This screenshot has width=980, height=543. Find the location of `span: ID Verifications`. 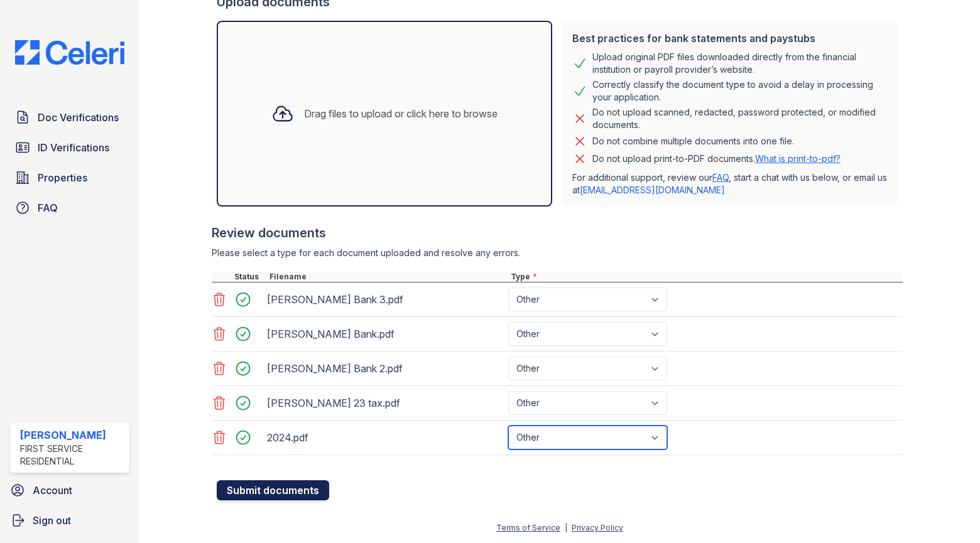

span: ID Verifications is located at coordinates (73, 147).